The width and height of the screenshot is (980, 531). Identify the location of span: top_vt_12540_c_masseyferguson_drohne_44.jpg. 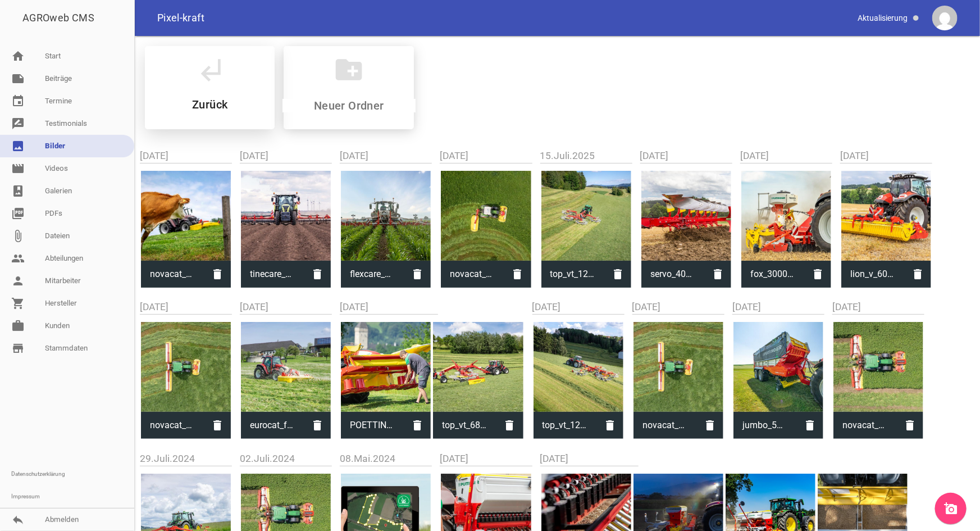
(565, 425).